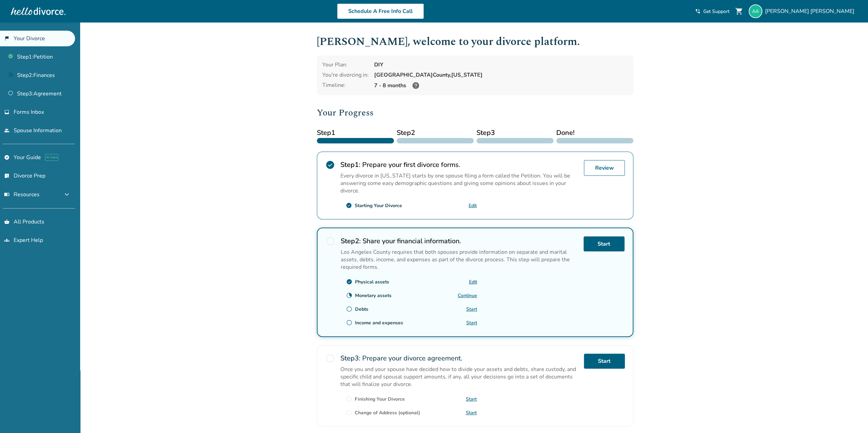 This screenshot has height=433, width=868. I want to click on span: list_alt_check, so click(7, 176).